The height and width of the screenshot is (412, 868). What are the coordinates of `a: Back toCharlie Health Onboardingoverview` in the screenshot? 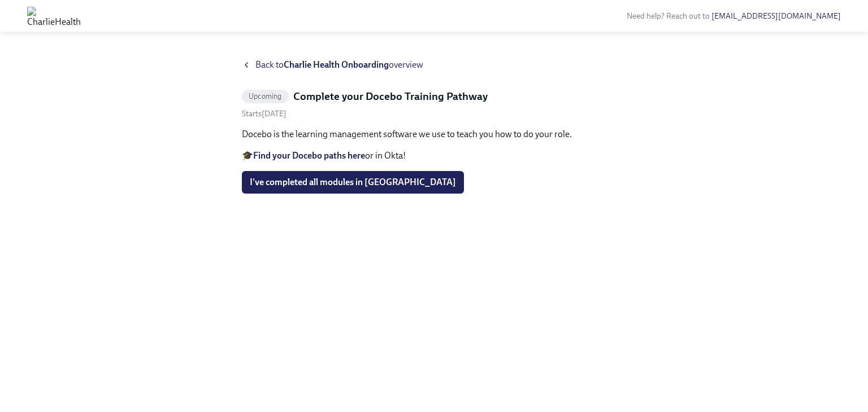 It's located at (434, 65).